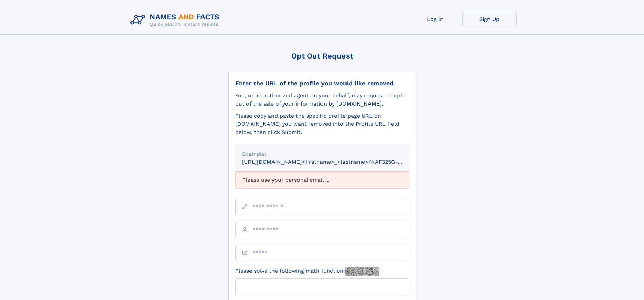 The width and height of the screenshot is (644, 300). What do you see at coordinates (307, 271) in the screenshot?
I see `label: Please solve the following math function:` at bounding box center [307, 271].